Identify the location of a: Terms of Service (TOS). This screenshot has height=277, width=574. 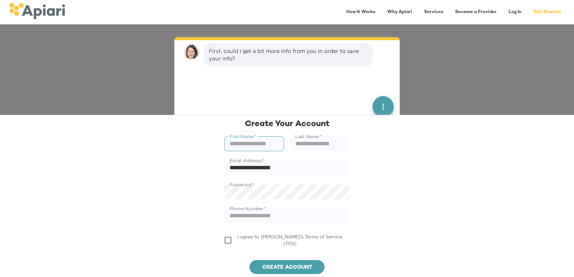
(312, 240).